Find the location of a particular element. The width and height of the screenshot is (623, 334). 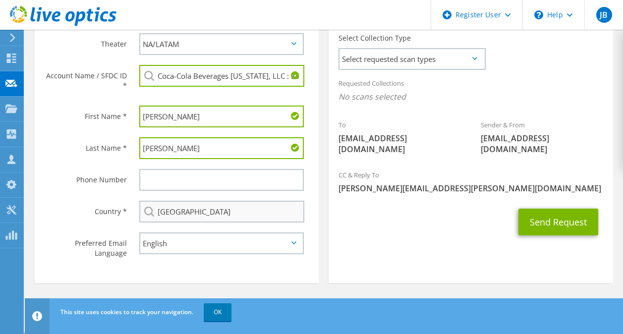

a: OK is located at coordinates (218, 312).